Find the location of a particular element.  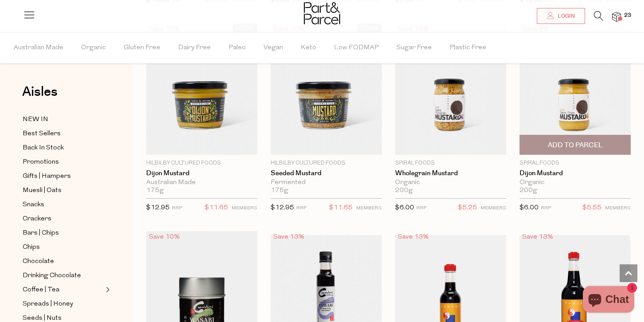

a: Snacks is located at coordinates (63, 204).